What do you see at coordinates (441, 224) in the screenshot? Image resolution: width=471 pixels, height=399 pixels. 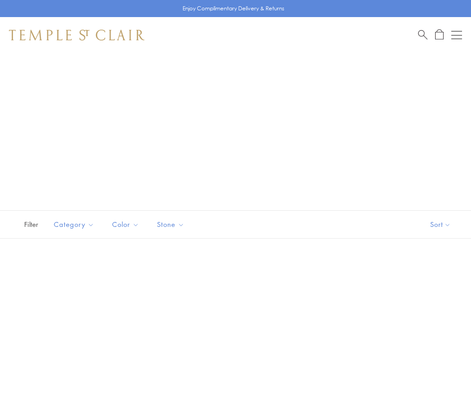 I see `button: Show sort by` at bounding box center [441, 224].